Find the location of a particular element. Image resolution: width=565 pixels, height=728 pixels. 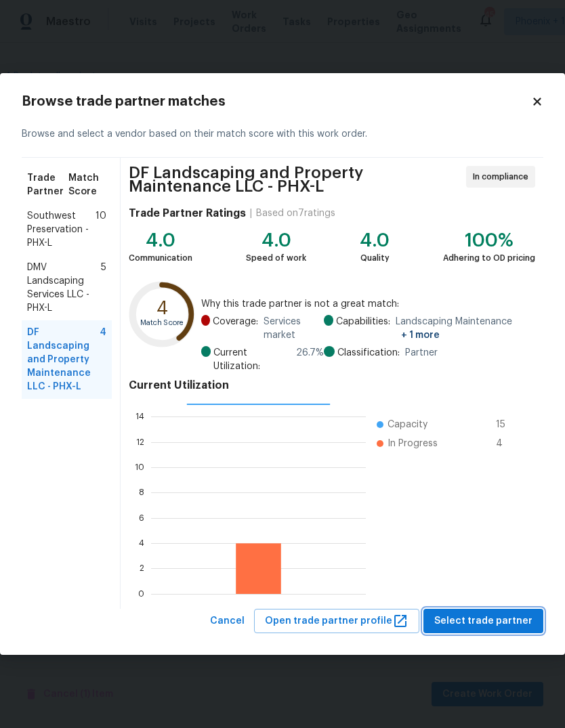

span: 10 is located at coordinates (101, 230).